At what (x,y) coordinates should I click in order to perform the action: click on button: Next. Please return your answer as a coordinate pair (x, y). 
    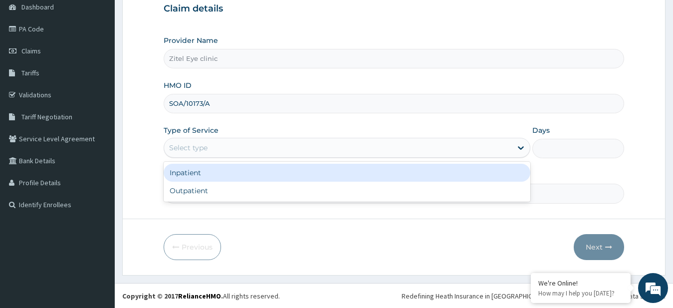
    Looking at the image, I should click on (598, 247).